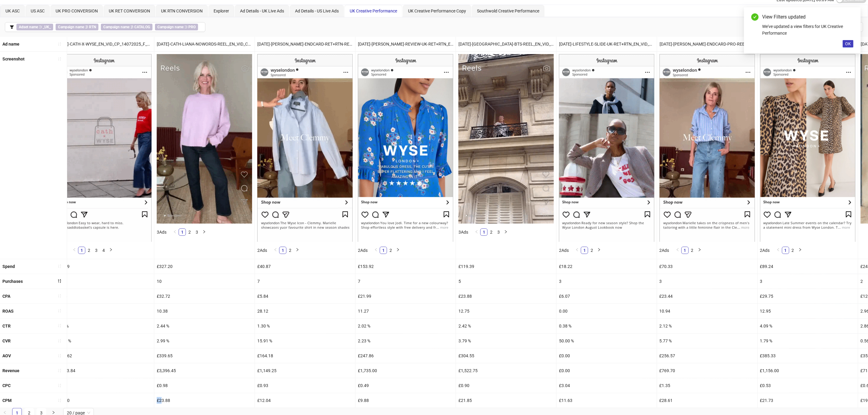 Image resolution: width=868 pixels, height=415 pixels. What do you see at coordinates (7, 341) in the screenshot?
I see `b: CVR` at bounding box center [7, 341].